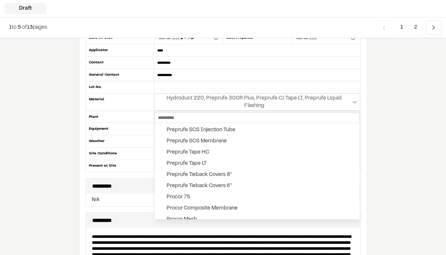  What do you see at coordinates (257, 142) in the screenshot?
I see `button: Preprufe SCS Membrane` at bounding box center [257, 142].